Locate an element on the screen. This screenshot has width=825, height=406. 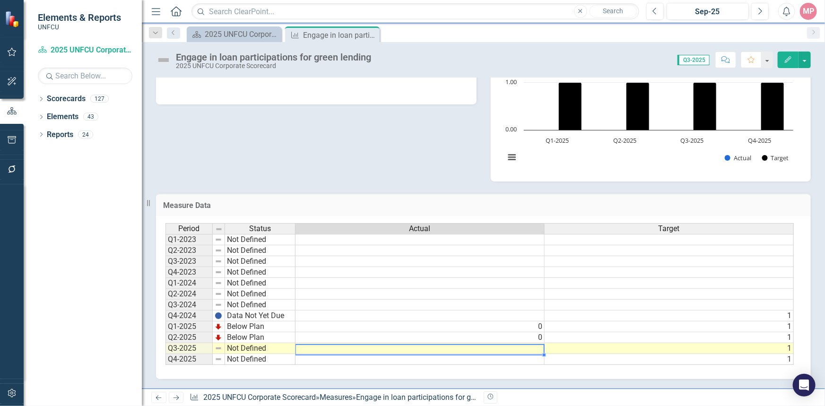
img: ClearPoint Strategy is located at coordinates (13, 19).